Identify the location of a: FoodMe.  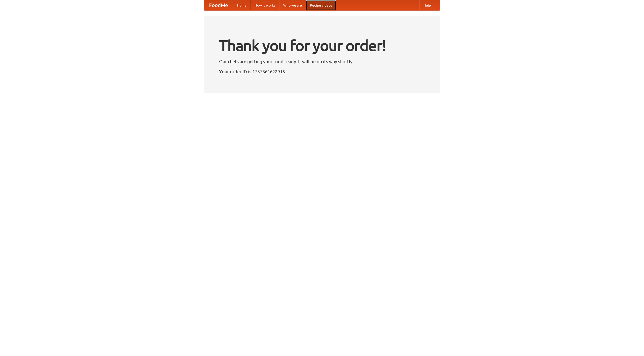
(219, 5).